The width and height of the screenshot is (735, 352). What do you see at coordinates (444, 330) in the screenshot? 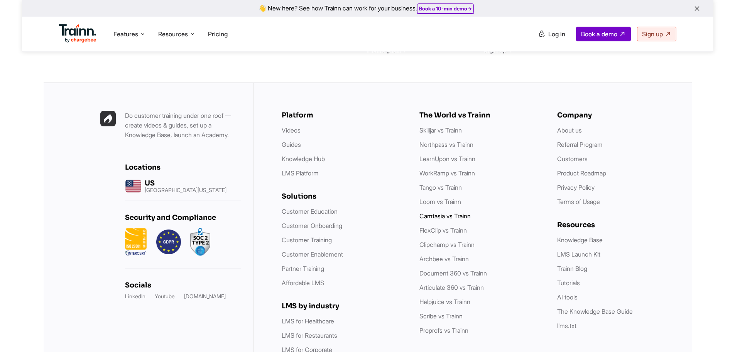
I see `a: Proprofs vs Trainn` at bounding box center [444, 330].